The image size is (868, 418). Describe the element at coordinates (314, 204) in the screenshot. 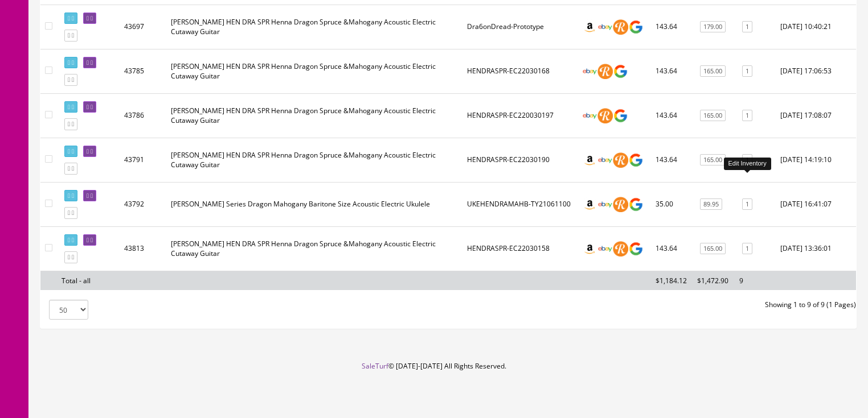

I see `td: Luna Henna Series Dragon Mahogany Baritone Size Acoustic Electric Ukulele` at that location.